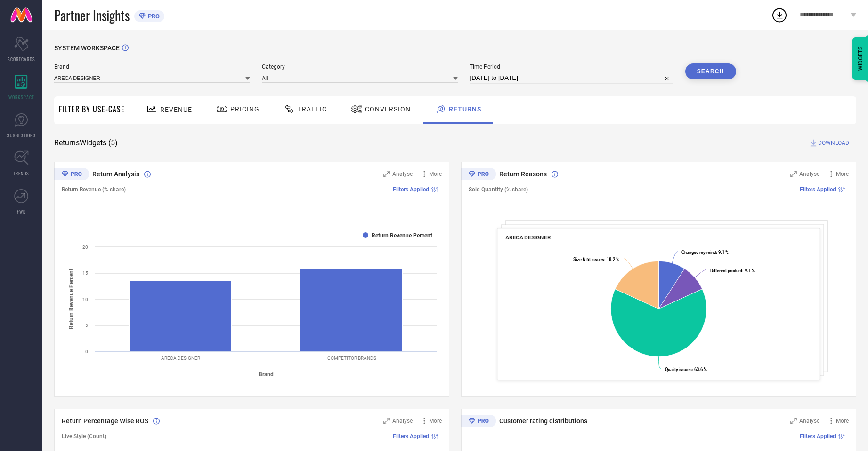 This screenshot has width=868, height=451. Describe the element at coordinates (727, 271) in the screenshot. I see `tspan: Different product` at that location.